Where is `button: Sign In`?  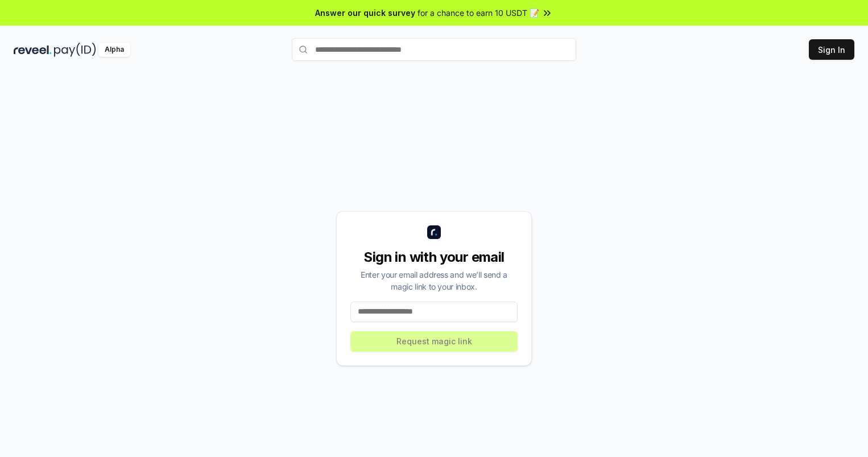 button: Sign In is located at coordinates (832, 49).